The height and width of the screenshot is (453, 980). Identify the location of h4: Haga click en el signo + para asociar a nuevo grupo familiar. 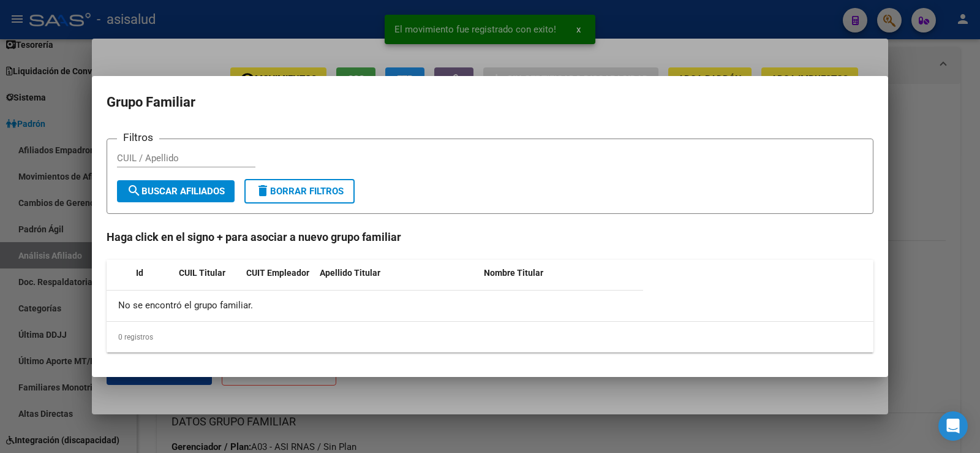
(490, 237).